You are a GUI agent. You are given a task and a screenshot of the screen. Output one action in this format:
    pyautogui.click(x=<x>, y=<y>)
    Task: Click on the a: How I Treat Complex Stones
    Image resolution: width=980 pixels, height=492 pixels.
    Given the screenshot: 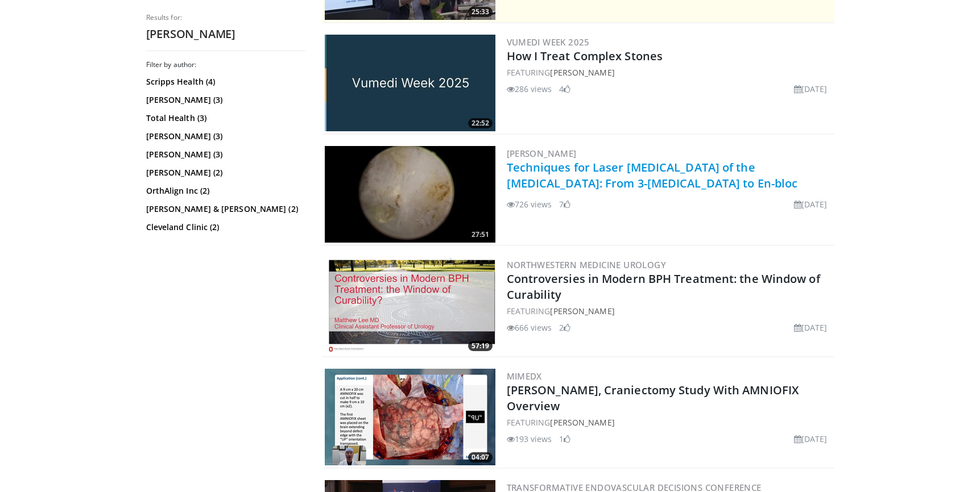 What is the action you would take?
    pyautogui.click(x=585, y=56)
    